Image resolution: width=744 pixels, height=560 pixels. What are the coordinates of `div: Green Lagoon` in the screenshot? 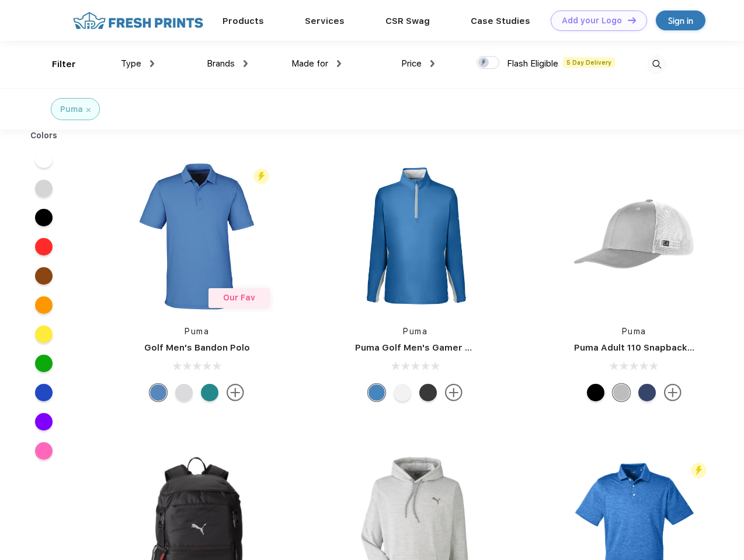 It's located at (209, 393).